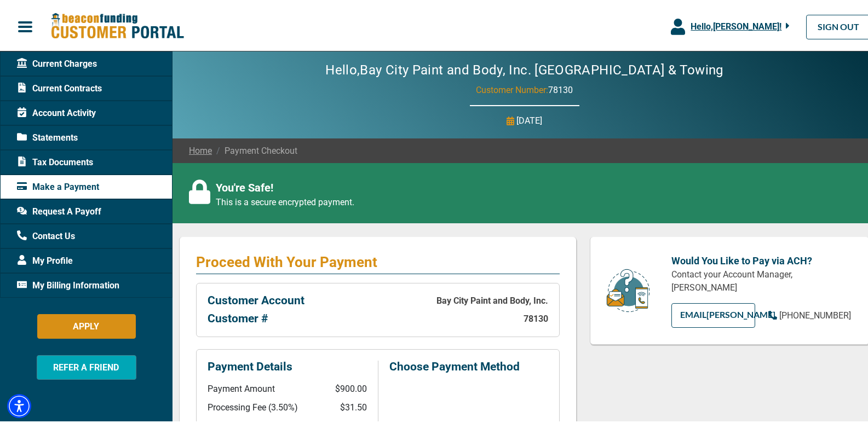 This screenshot has width=868, height=423. What do you see at coordinates (58, 185) in the screenshot?
I see `span: Make a Payment` at bounding box center [58, 185].